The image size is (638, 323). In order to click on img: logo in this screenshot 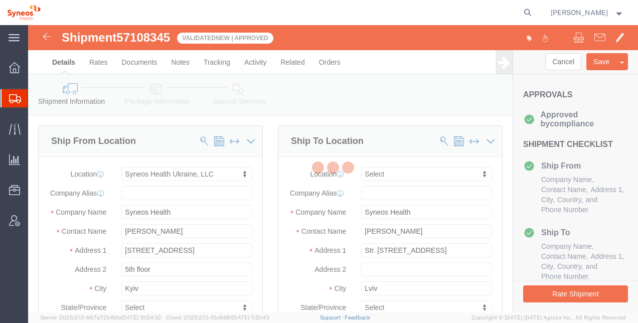, I will do `click(24, 13)`.